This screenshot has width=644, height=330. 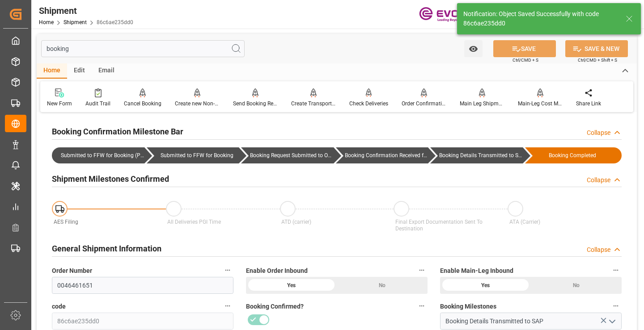 I want to click on div: New Form, so click(x=59, y=104).